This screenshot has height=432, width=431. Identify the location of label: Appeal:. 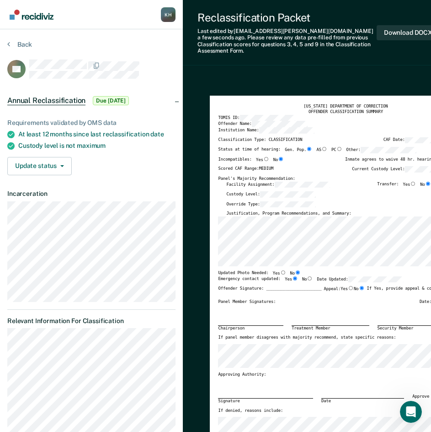
(344, 290).